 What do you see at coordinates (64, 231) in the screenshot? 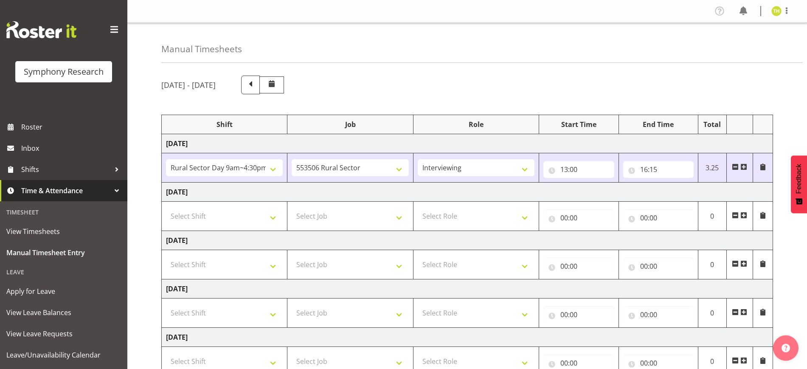
I see `a: View Timesheets` at bounding box center [64, 231].